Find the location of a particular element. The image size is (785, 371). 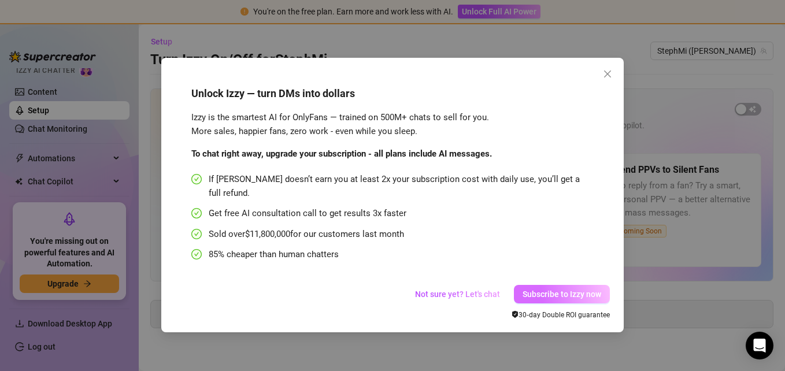

span: 85% cheaper than human chatters is located at coordinates (274, 255).